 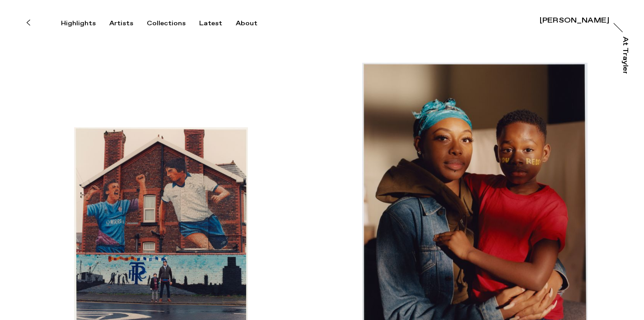 What do you see at coordinates (624, 55) in the screenshot?
I see `a: At Trayler` at bounding box center [624, 55].